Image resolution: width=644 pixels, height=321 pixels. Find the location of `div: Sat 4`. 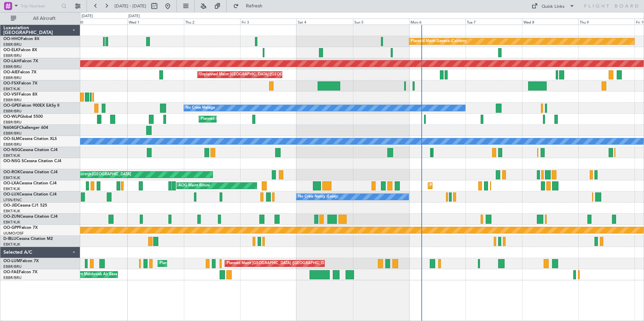

div: Sat 4 is located at coordinates (324, 21).